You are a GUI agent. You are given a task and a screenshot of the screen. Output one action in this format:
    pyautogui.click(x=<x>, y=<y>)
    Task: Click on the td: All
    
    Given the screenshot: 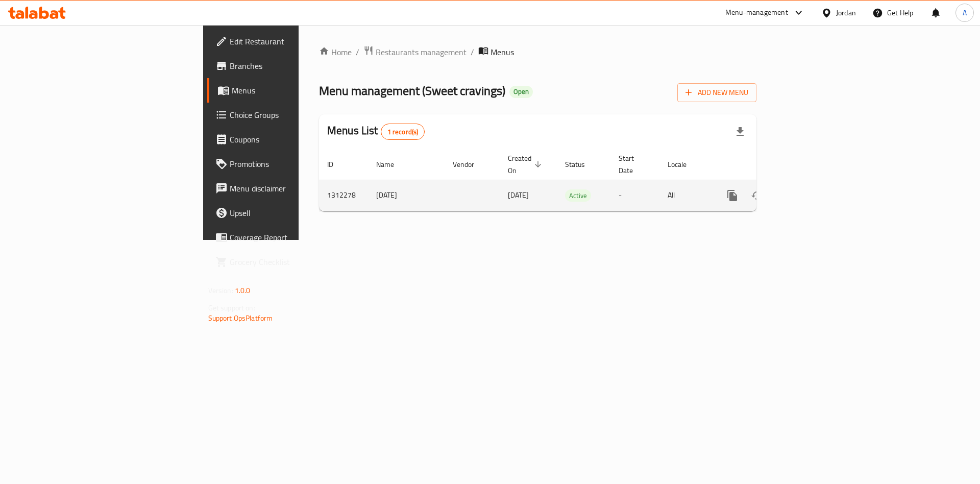 What is the action you would take?
    pyautogui.click(x=686, y=195)
    